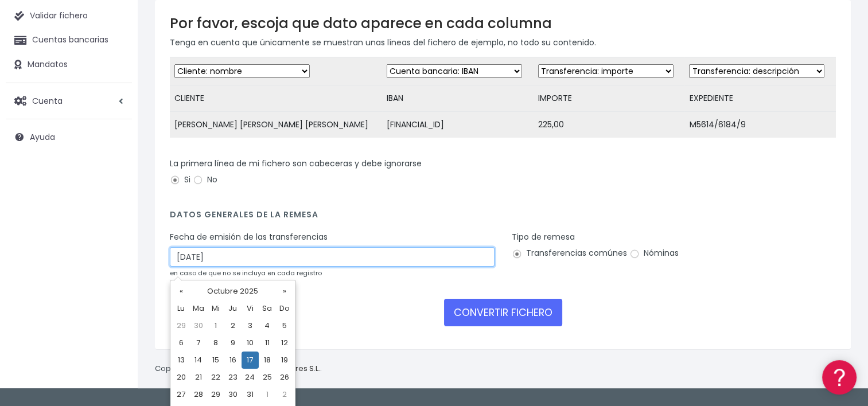 This screenshot has height=406, width=868. I want to click on td: IMPORTE, so click(609, 98).